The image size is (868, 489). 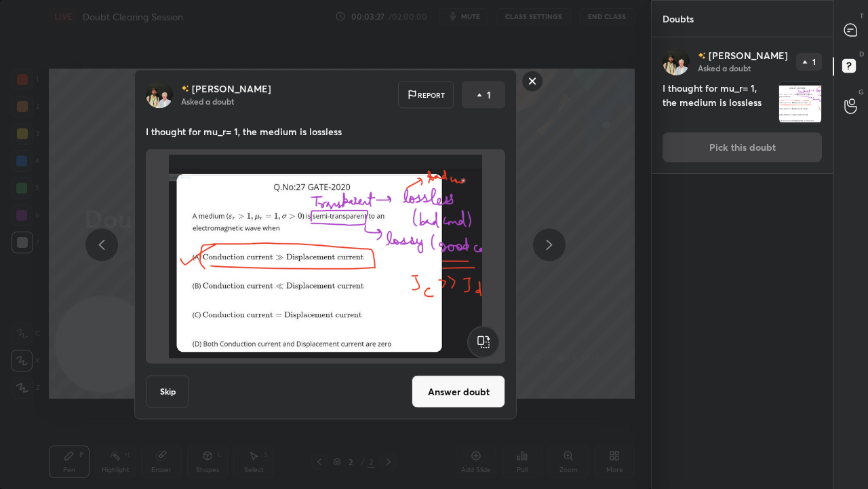 I want to click on h4: I thought for mu_r= 1, the medium is lossless, so click(x=717, y=103).